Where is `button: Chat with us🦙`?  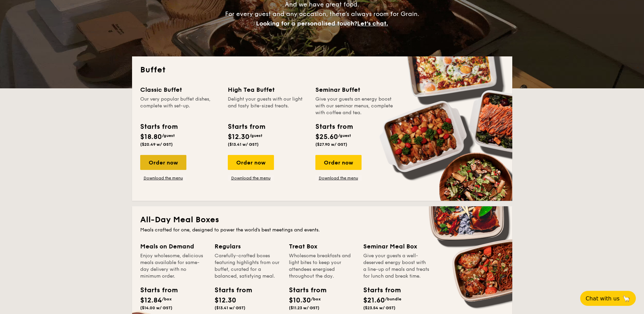
button: Chat with us🦙 is located at coordinates (609, 299).